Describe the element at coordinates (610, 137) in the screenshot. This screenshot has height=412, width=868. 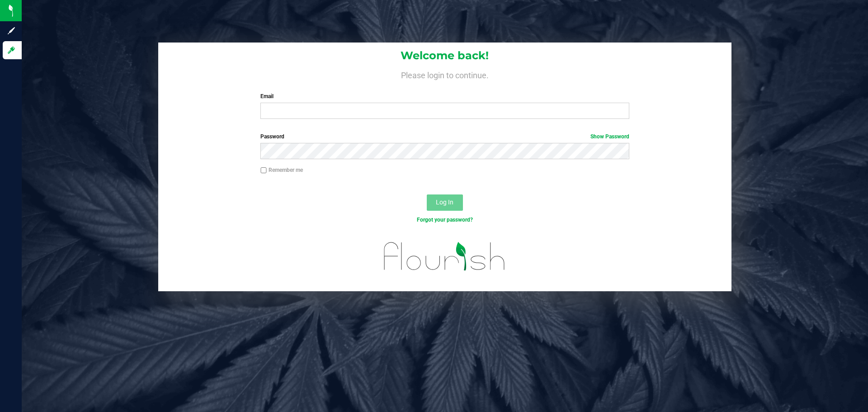
I see `a: Show Password` at that location.